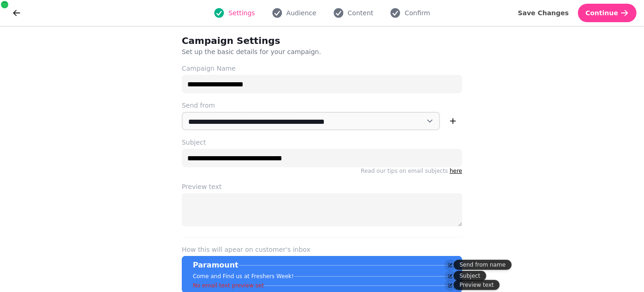 This screenshot has width=644, height=292. What do you see at coordinates (243, 276) in the screenshot?
I see `p: Come and Find us at Freshers Week!` at bounding box center [243, 276].